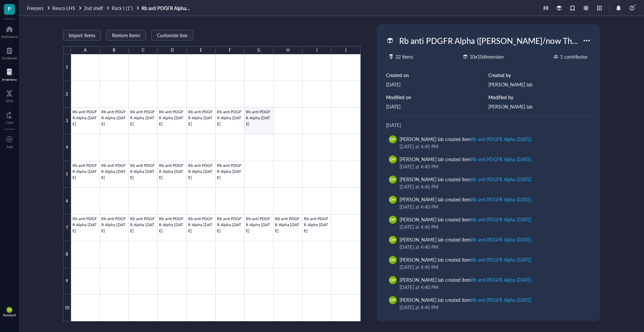 This screenshot has height=332, width=644. Describe the element at coordinates (10, 122) in the screenshot. I see `div: Core` at that location.